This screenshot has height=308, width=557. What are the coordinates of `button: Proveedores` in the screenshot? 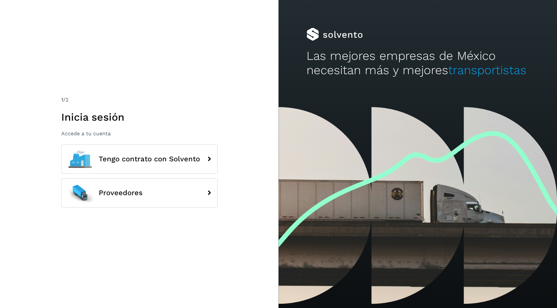 It's located at (139, 193).